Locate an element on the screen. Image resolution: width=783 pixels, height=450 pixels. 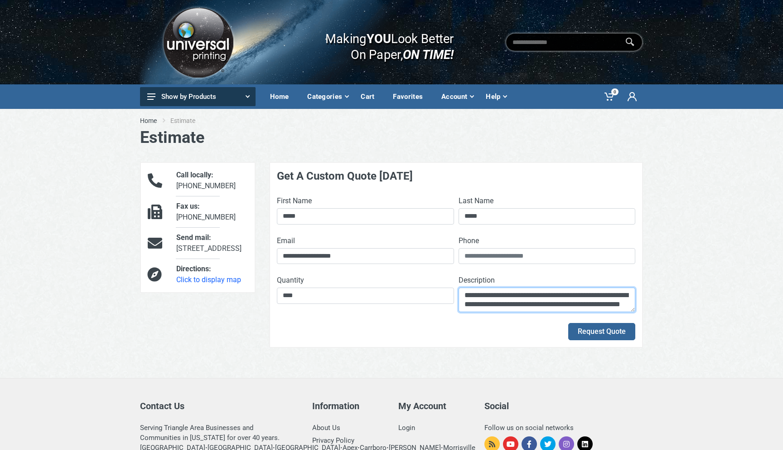
button: Show by Products is located at coordinates (198, 97).